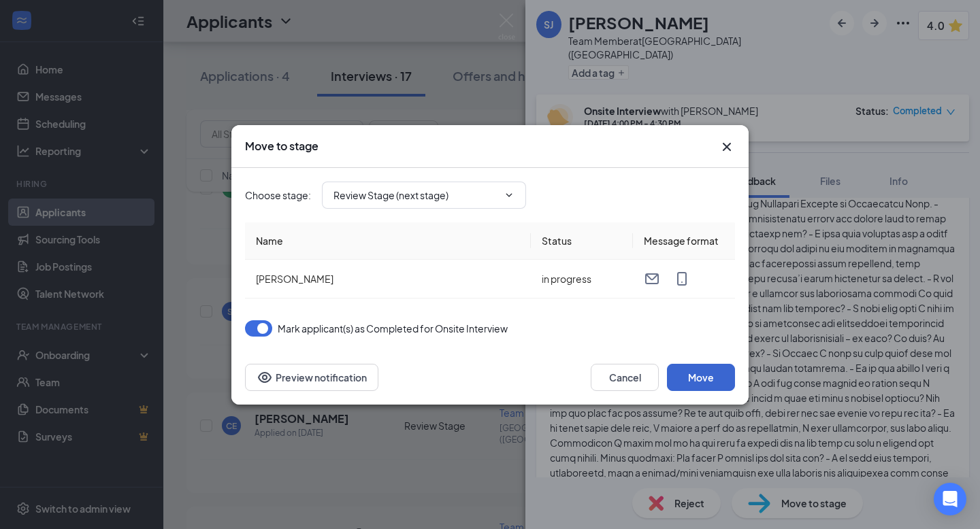 The width and height of the screenshot is (980, 529). I want to click on button: Move, so click(701, 377).